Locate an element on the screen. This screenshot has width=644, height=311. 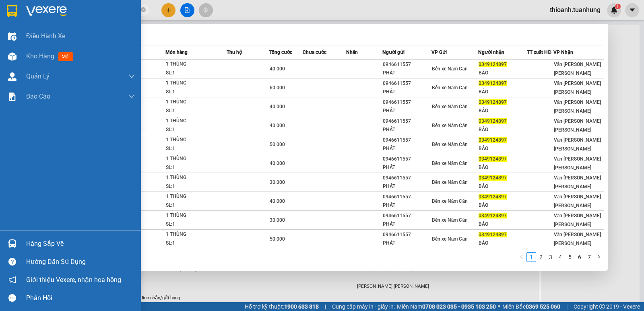
span: 60.000 is located at coordinates (277, 88).